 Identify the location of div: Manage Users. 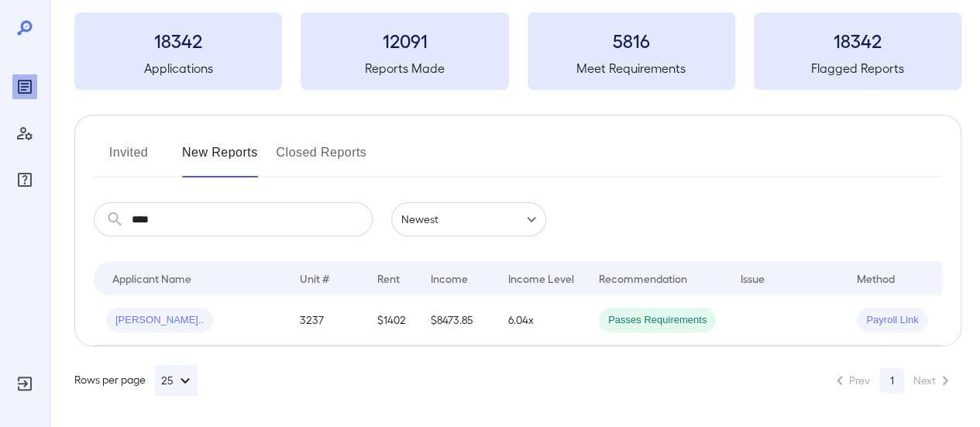
(25, 134).